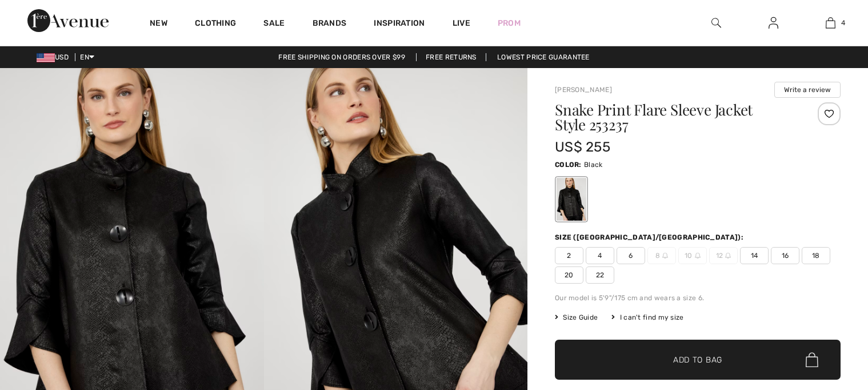 This screenshot has width=868, height=390. Describe the element at coordinates (812, 359) in the screenshot. I see `img: Bag.svg` at that location.